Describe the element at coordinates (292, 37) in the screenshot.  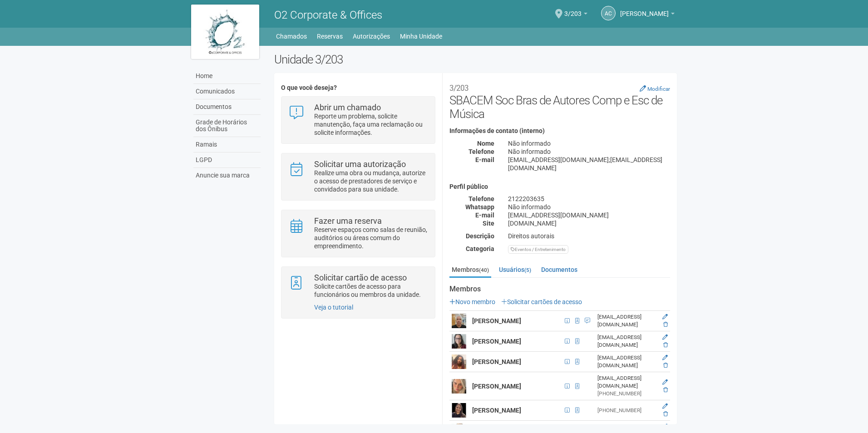
I see `a: Chamados` at that location.